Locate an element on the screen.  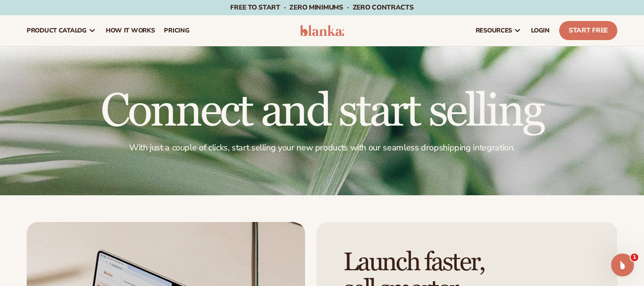
p: With just a couple of clicks, start selling your new products with our seamless dropshipping inte... is located at coordinates (321, 147).